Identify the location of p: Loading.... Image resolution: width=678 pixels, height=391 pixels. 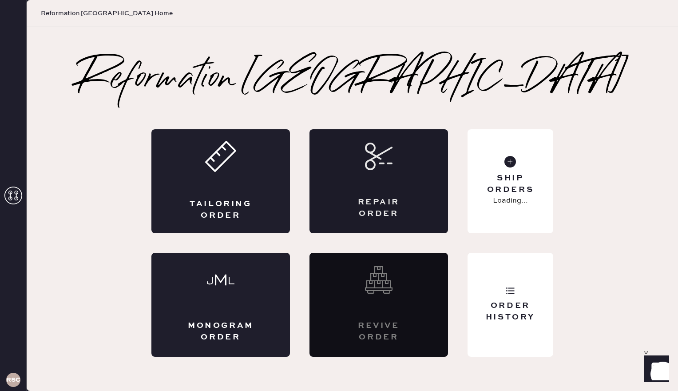
(510, 201).